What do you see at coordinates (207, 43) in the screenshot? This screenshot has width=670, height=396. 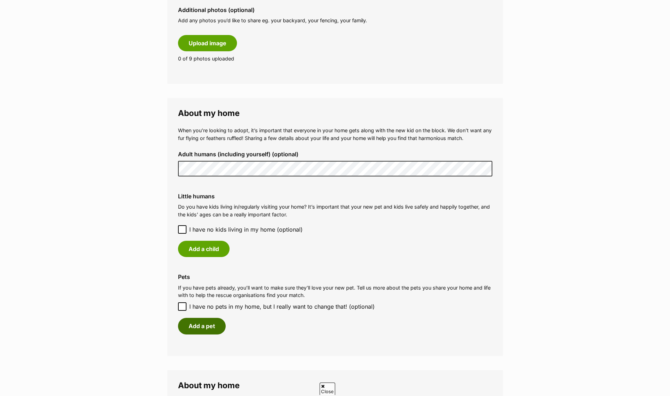 I see `button: Upload image` at bounding box center [207, 43].